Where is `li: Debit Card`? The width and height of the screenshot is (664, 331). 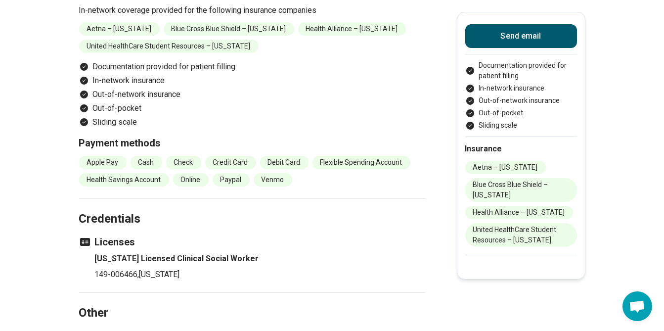
li: Debit Card is located at coordinates (284, 162).